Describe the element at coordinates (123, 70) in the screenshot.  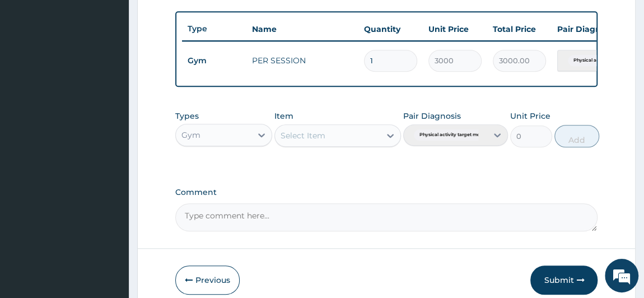
I see `div: Chat with us now` at that location.